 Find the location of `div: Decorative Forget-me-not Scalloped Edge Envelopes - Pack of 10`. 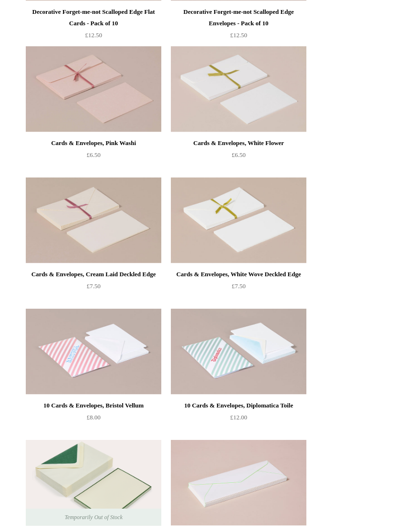

div: Decorative Forget-me-not Scalloped Edge Envelopes - Pack of 10 is located at coordinates (238, 18).